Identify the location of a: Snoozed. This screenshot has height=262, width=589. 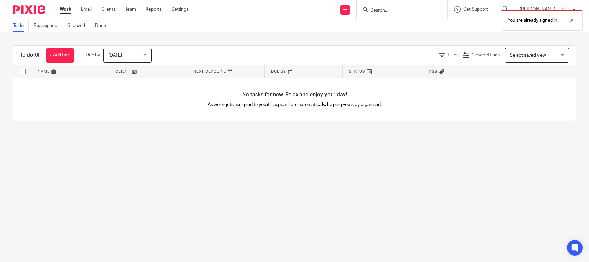
(79, 26).